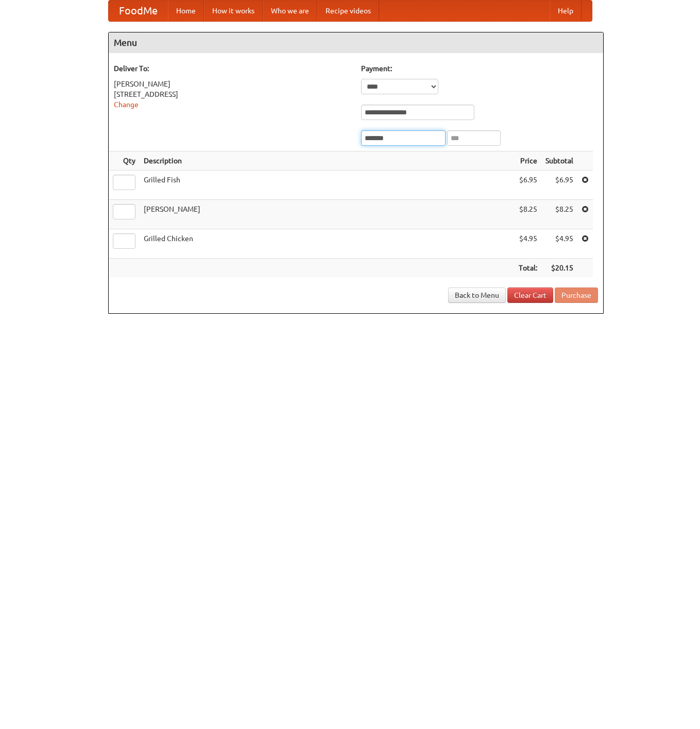 The width and height of the screenshot is (700, 729). Describe the element at coordinates (528, 268) in the screenshot. I see `th: Total:` at that location.